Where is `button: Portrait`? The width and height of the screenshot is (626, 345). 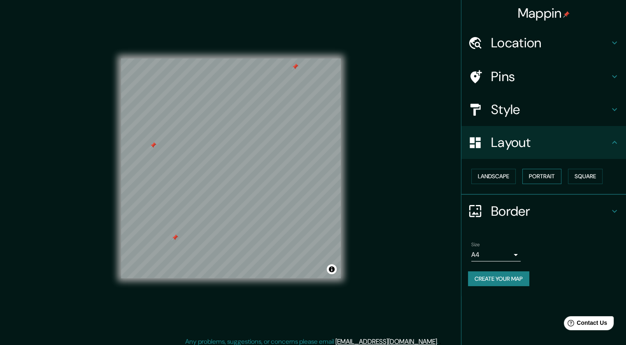
button: Portrait is located at coordinates (542, 176).